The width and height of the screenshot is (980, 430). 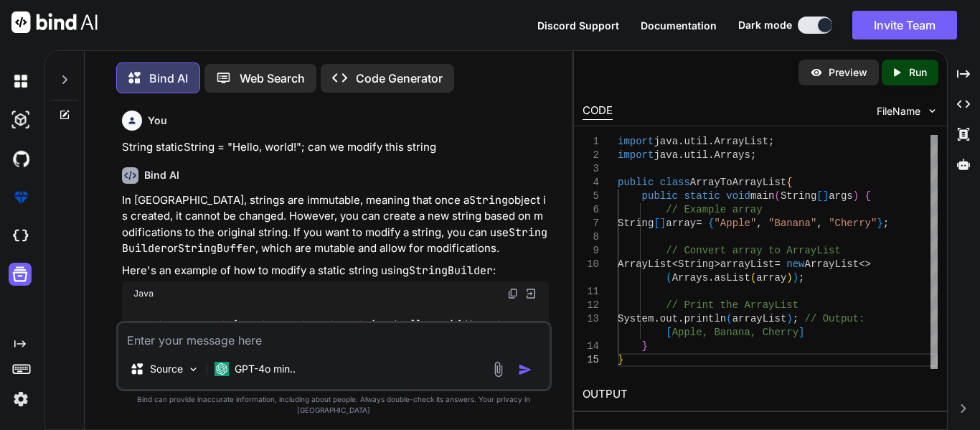 What do you see at coordinates (54, 22) in the screenshot?
I see `img: Bind AI` at bounding box center [54, 22].